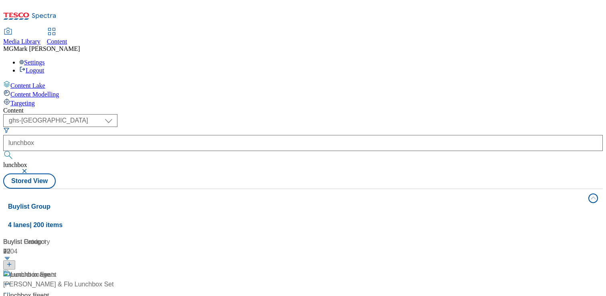 This screenshot has width=606, height=296. I want to click on button: Buylist Group4 lanes| 200 items, so click(303, 212).